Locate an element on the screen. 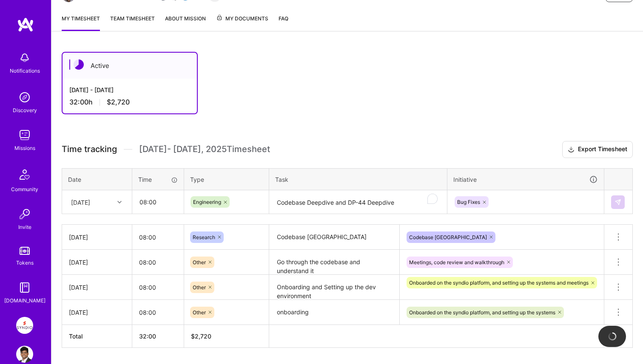 The height and width of the screenshot is (364, 643). img: Invite is located at coordinates (25, 214).